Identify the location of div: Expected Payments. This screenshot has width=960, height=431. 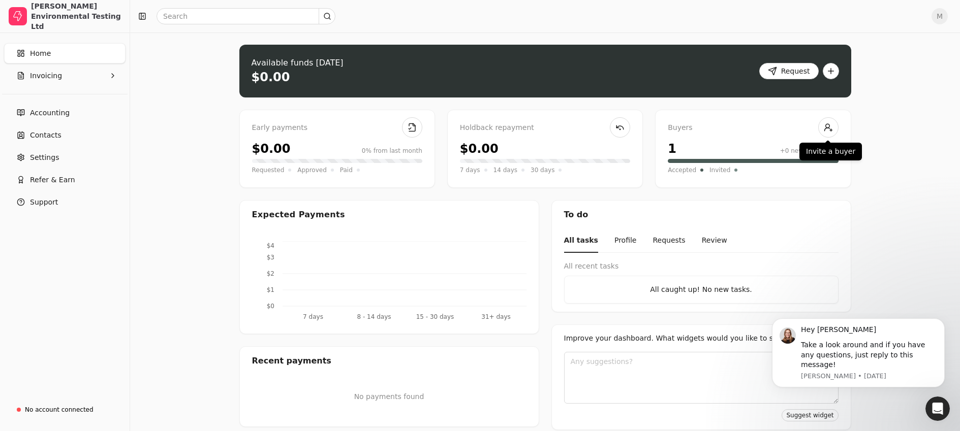
(298, 215).